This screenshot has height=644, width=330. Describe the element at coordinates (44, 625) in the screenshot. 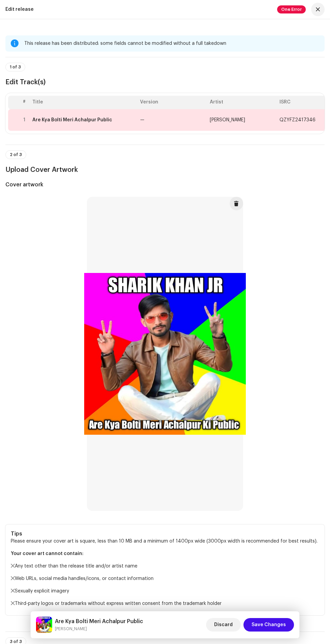

I see `img: 82387db8-bca4-4aab-b97b-5fb3ae7e9b4a` at that location.